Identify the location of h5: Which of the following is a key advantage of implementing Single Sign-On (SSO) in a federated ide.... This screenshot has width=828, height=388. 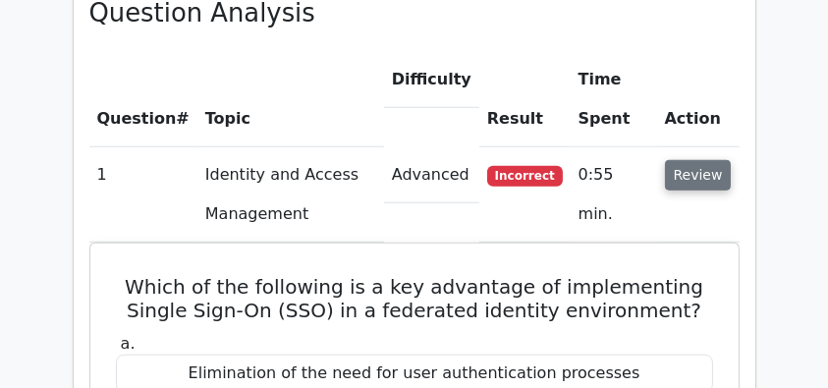
(414, 298).